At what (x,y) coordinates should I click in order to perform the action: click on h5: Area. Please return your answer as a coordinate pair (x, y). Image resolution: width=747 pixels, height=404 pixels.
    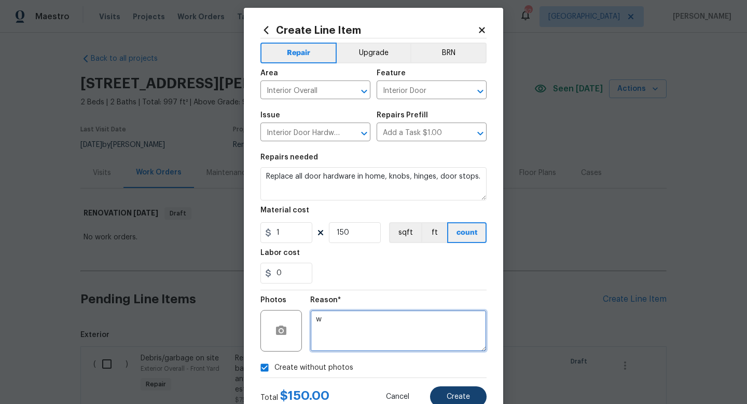
    Looking at the image, I should click on (269, 73).